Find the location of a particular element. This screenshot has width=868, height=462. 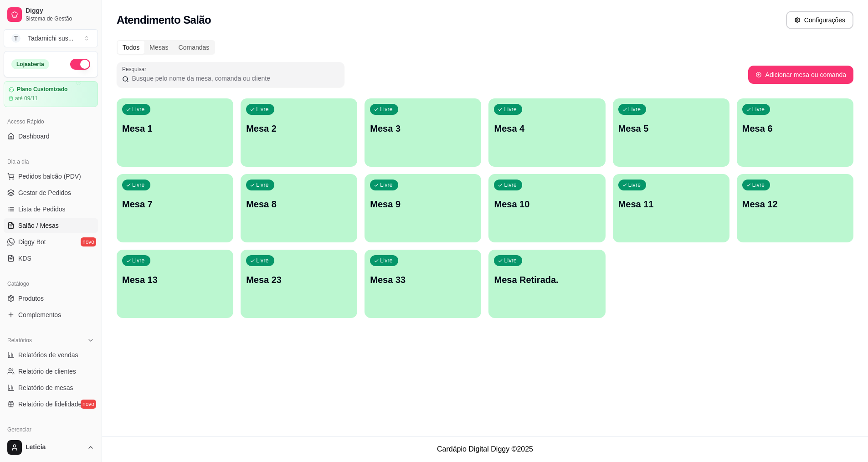

a: Plano Customizadoaté 09/11 is located at coordinates (51, 94).